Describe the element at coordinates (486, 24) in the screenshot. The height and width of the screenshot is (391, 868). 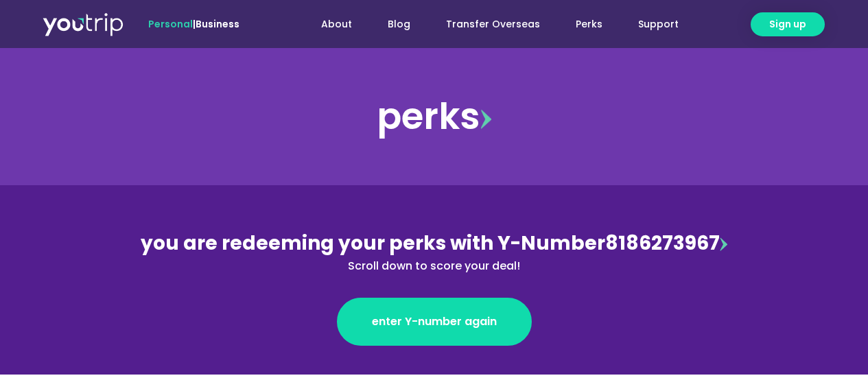
I see `nav: Menu` at that location.